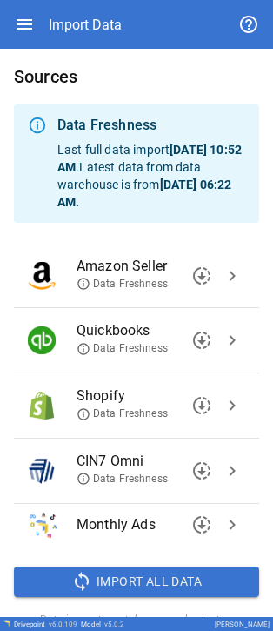 Image resolution: width=273 pixels, height=631 pixels. I want to click on div: Model, so click(103, 624).